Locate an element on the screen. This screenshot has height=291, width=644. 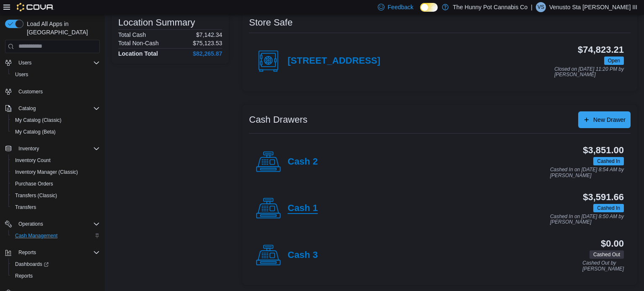
h3: $74,823.21 is located at coordinates (600, 50).